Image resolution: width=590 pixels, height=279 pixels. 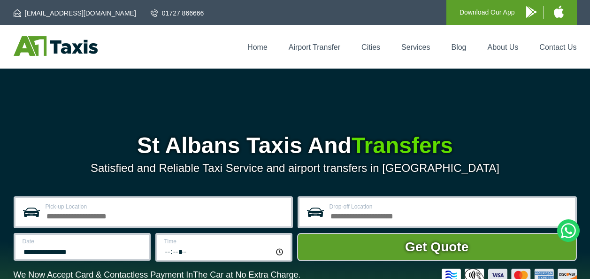 I want to click on span: Transfers, so click(x=402, y=145).